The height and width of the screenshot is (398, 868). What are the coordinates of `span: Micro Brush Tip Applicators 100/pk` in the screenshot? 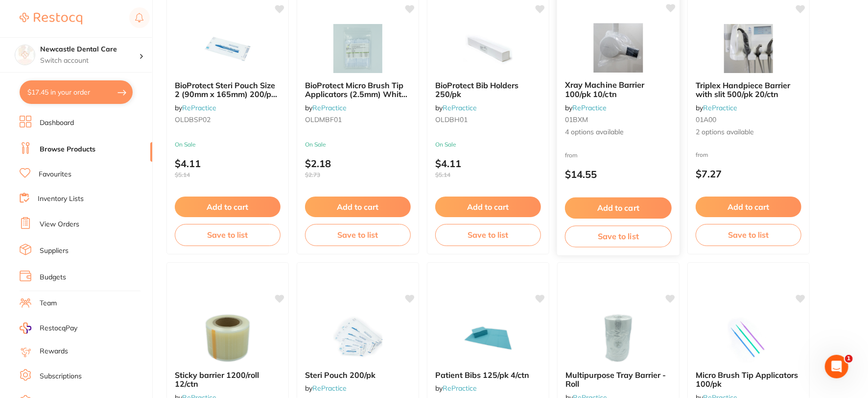 It's located at (746, 380).